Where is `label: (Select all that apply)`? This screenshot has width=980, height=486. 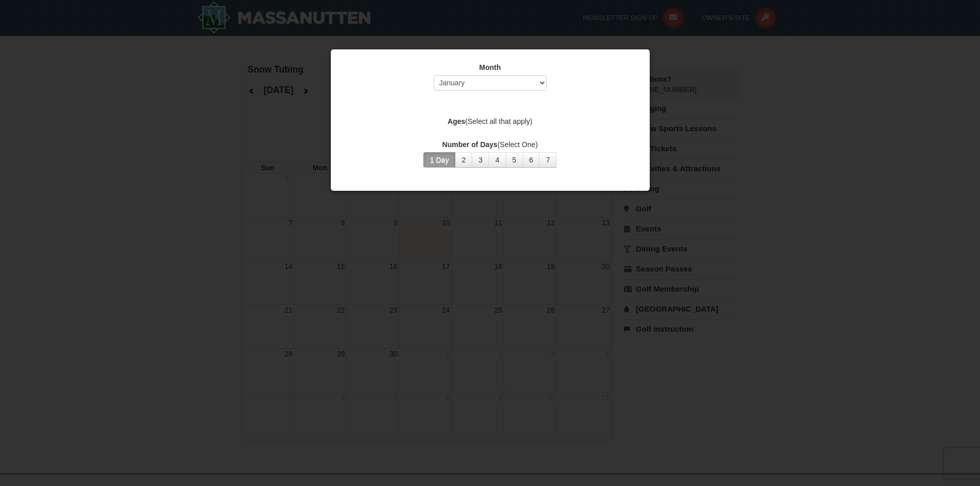
label: (Select all that apply) is located at coordinates (490, 122).